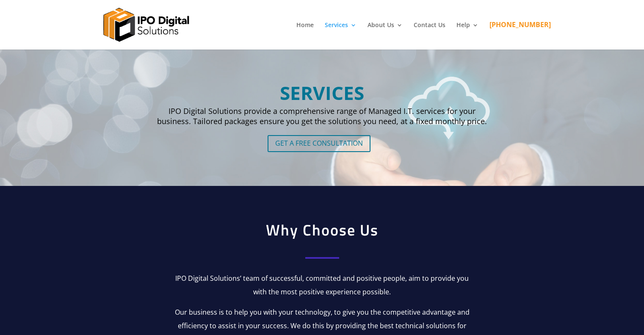  I want to click on a: Home, so click(305, 36).